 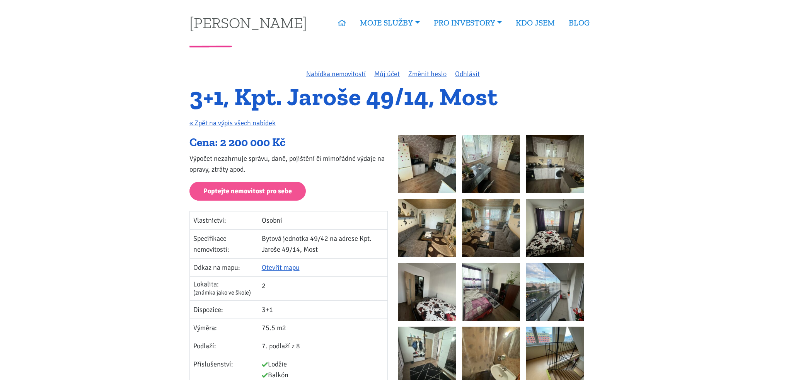 I want to click on div: Cena: 2 200 000 Kč, so click(x=288, y=143).